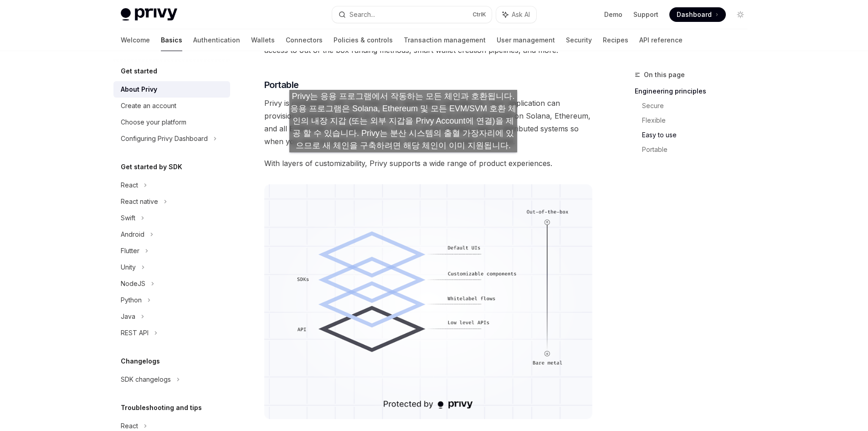 The image size is (868, 431). I want to click on a: Policies & controls, so click(363, 40).